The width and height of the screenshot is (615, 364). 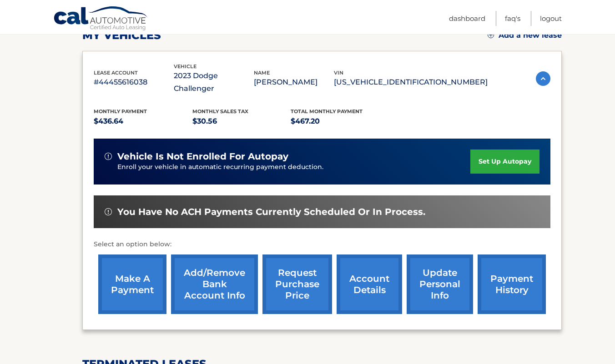 What do you see at coordinates (512, 284) in the screenshot?
I see `a: payment history` at bounding box center [512, 284].